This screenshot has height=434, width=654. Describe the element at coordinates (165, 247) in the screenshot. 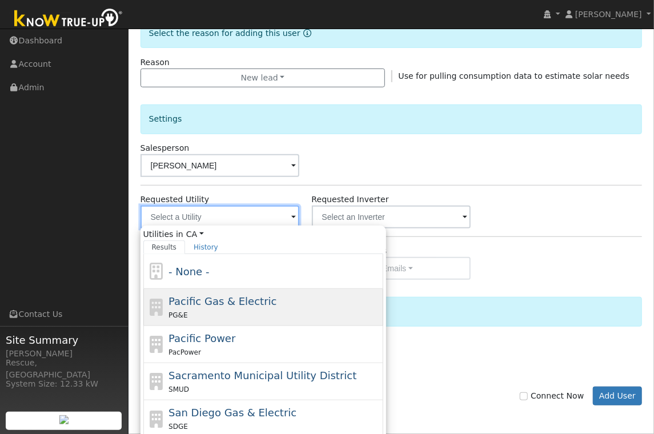

I see `a: Results` at that location.